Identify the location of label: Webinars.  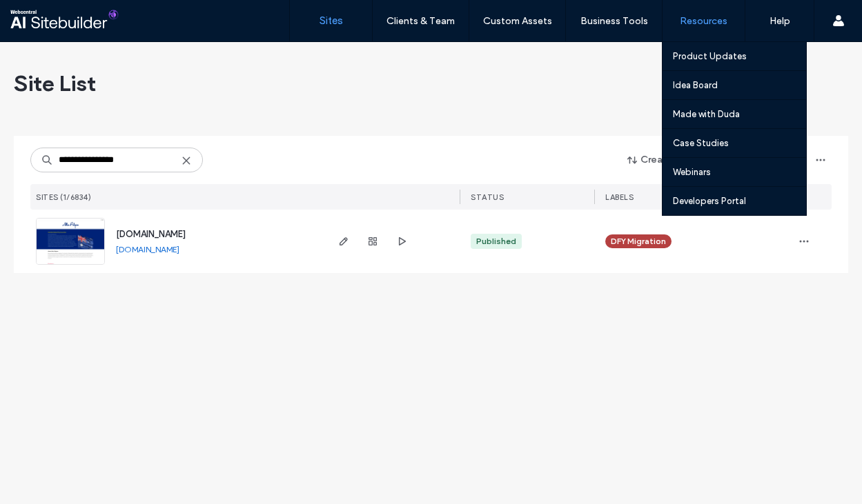
(692, 172).